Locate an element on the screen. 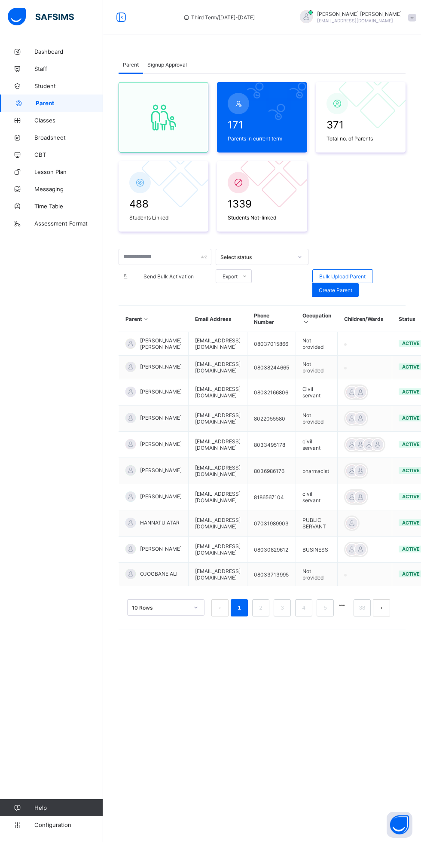  a: 38 is located at coordinates (362, 608).